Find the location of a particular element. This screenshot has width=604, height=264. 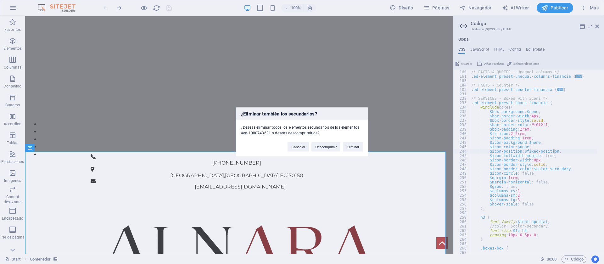

button: Cancelar is located at coordinates (298, 147).